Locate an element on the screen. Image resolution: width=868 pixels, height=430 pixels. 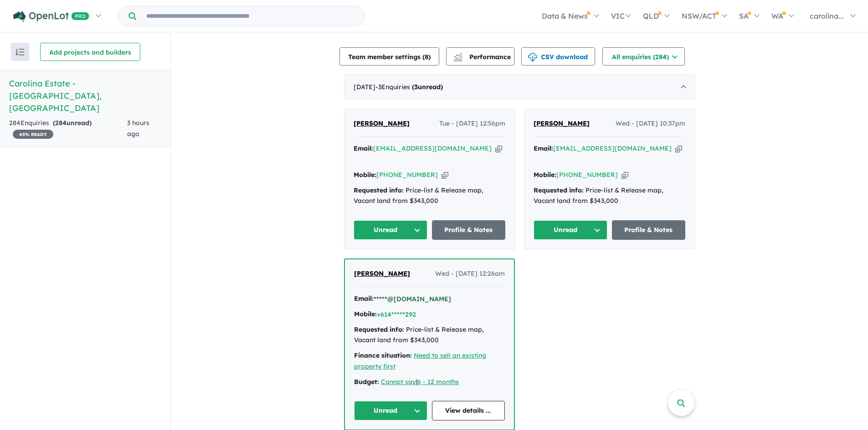
img: download icon is located at coordinates (533, 57).